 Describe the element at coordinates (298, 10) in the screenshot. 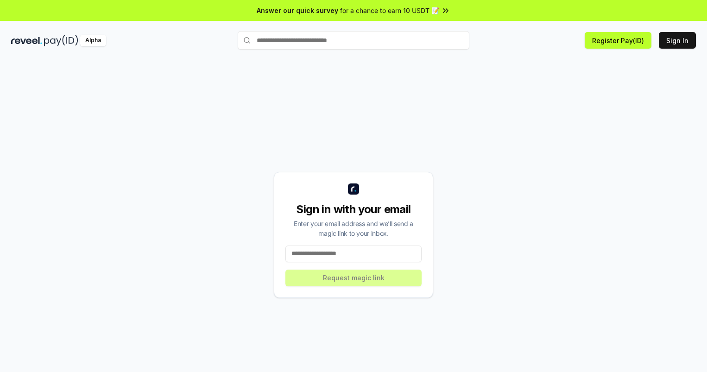

I see `span: Answer our quick survey` at that location.